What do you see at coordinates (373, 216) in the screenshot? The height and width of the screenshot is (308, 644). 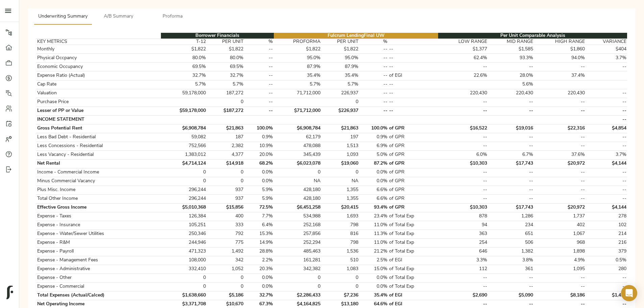 I see `td: 23.4%` at bounding box center [373, 216].